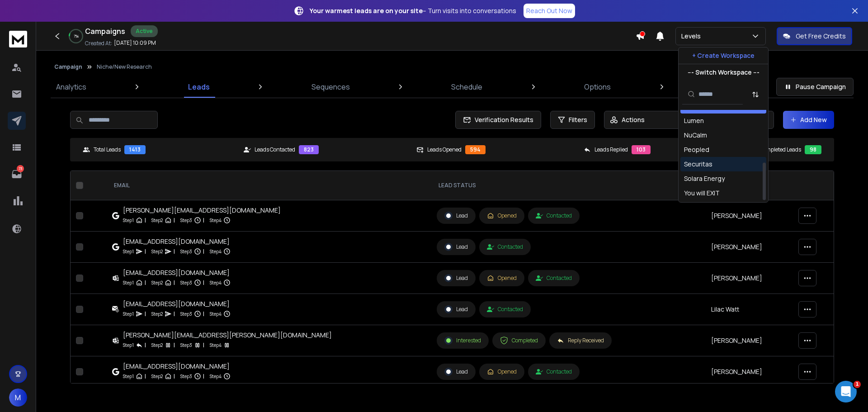  I want to click on td: Lilac Watt, so click(749, 309).